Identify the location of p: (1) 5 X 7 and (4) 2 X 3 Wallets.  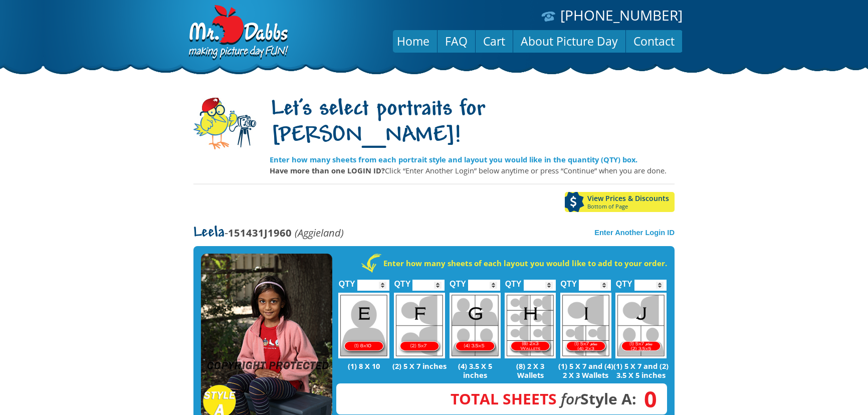
(585, 371).